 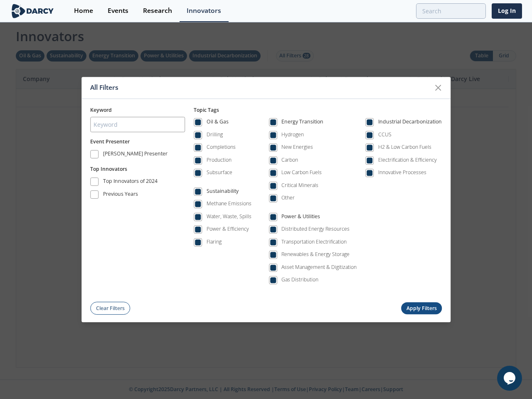 I want to click on div: Sustainability, so click(x=222, y=193).